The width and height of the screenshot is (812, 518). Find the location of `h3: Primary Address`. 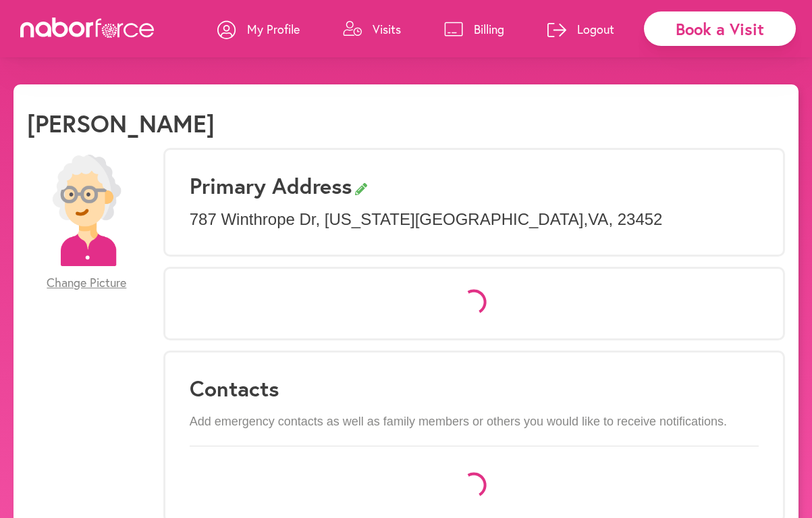

h3: Primary Address is located at coordinates (474, 185).